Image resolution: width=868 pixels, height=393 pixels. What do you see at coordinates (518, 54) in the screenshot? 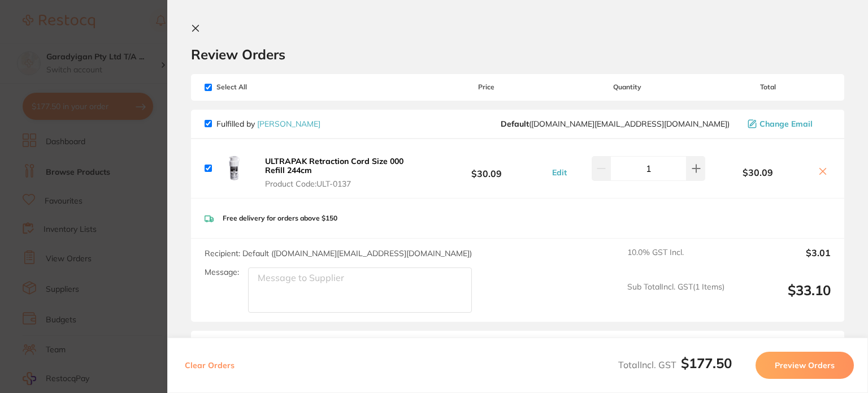
I see `h2: Review Orders` at bounding box center [518, 54].